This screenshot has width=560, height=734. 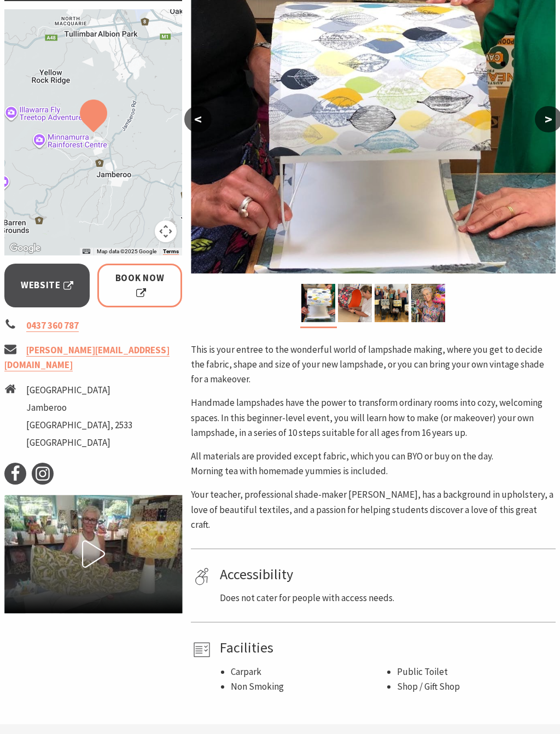 I want to click on li: Shop / Gift Shop, so click(x=474, y=686).